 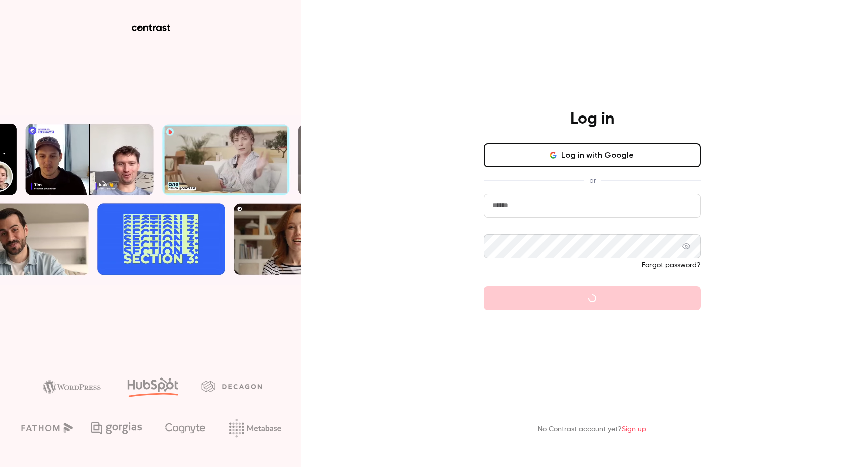 What do you see at coordinates (592, 430) in the screenshot?
I see `p: No Contrast account yet?` at bounding box center [592, 430].